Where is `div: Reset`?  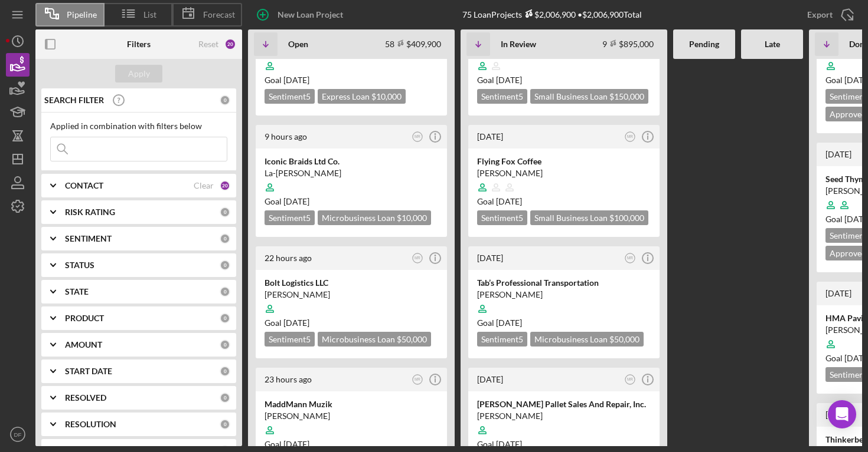
div: Reset is located at coordinates (208, 44).